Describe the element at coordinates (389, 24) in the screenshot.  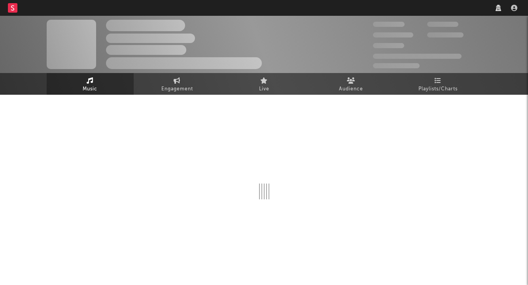
I see `span: 300,000` at that location.